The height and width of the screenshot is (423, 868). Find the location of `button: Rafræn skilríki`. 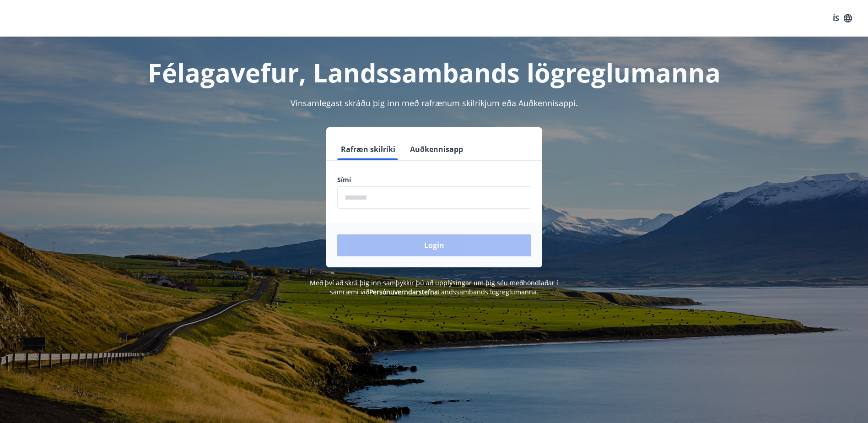

button: Rafræn skilríki is located at coordinates (368, 149).